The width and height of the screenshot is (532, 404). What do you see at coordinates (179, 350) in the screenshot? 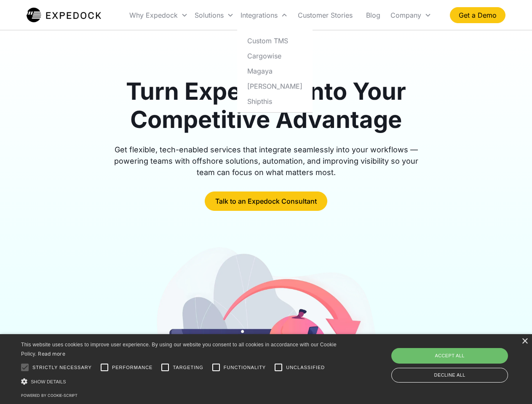
I see `span: This website uses cookies to improve user experience. By using our website you consent to all coo...` at bounding box center [179, 350].